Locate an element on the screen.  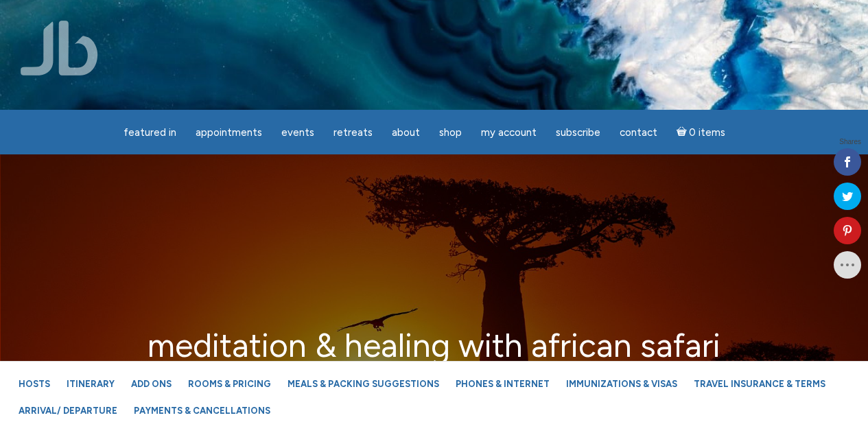
a: Jamie Butler. The Everyday Medium is located at coordinates (59, 48).